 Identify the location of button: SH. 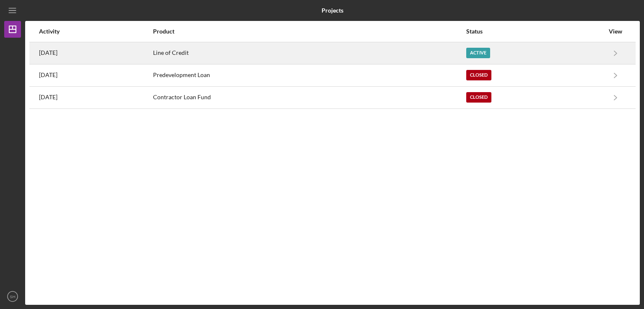
(13, 297).